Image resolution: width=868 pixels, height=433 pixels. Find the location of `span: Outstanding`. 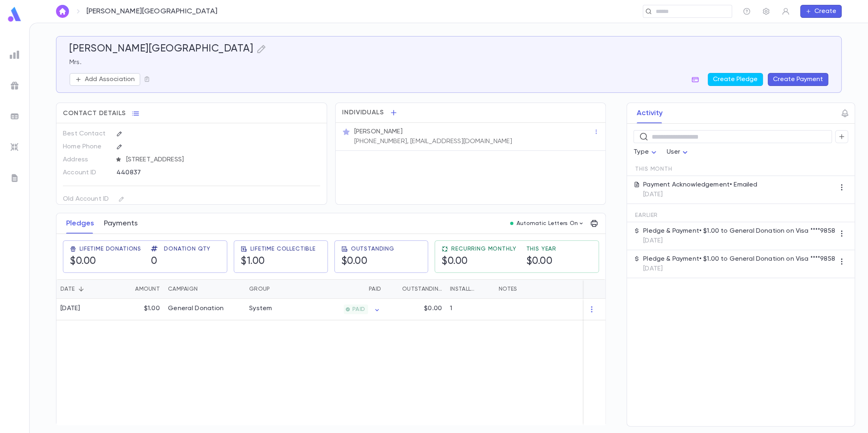

span: Outstanding is located at coordinates (373, 249).